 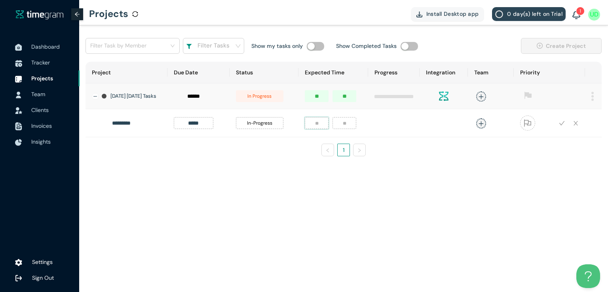 What do you see at coordinates (41, 142) in the screenshot?
I see `span: Insights` at bounding box center [41, 142].